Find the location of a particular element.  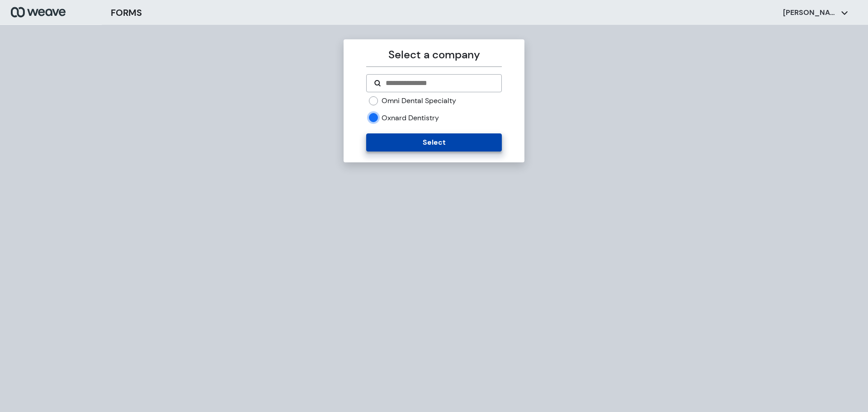

button: Select is located at coordinates (434, 143).